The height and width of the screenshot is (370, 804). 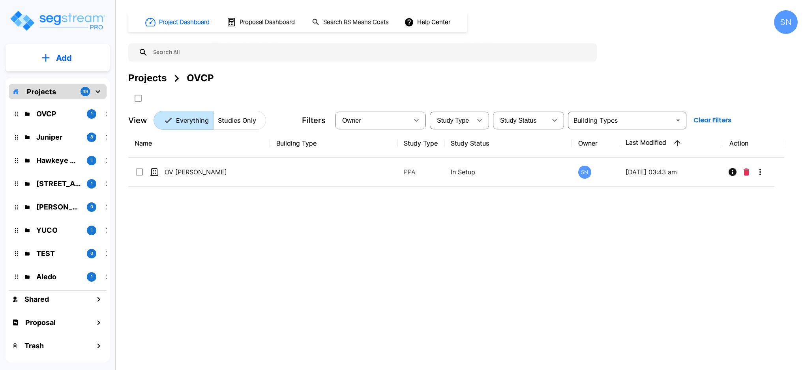 What do you see at coordinates (334, 143) in the screenshot?
I see `th: Building Type` at bounding box center [334, 143].